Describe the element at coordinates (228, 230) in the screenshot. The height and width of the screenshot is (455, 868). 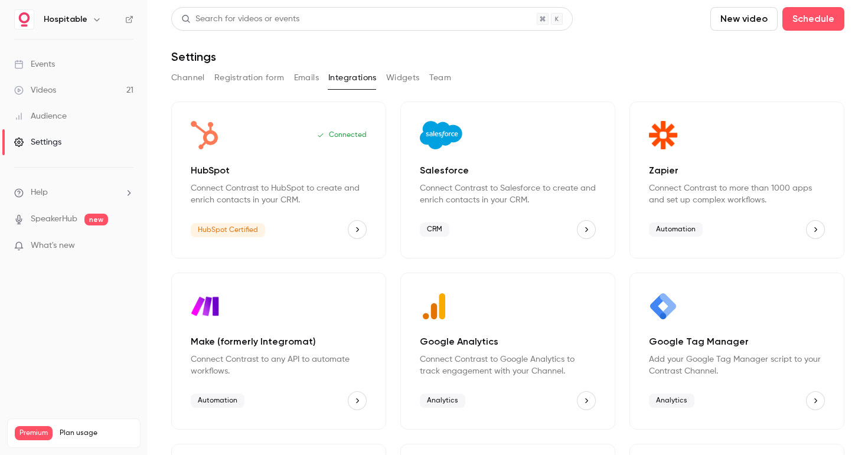
I see `span: HubSpot Certified` at that location.